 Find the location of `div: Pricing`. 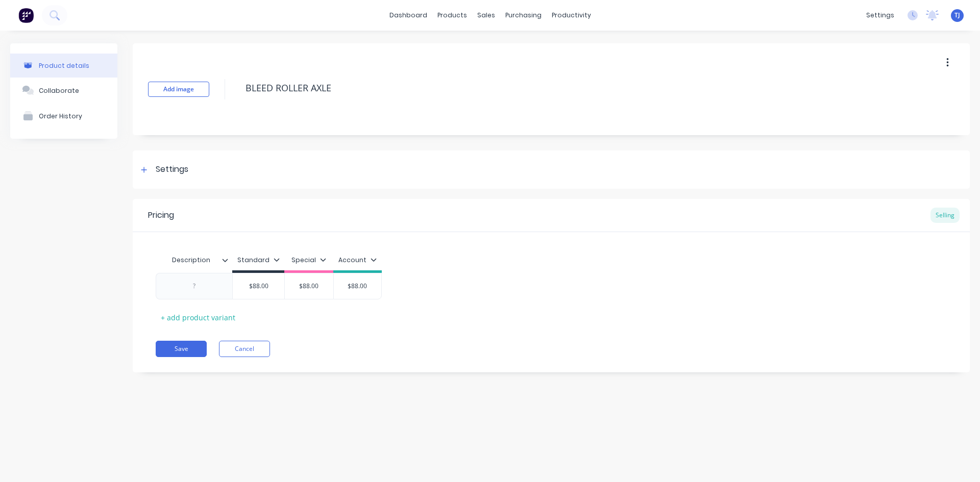

div: Pricing is located at coordinates (161, 216).